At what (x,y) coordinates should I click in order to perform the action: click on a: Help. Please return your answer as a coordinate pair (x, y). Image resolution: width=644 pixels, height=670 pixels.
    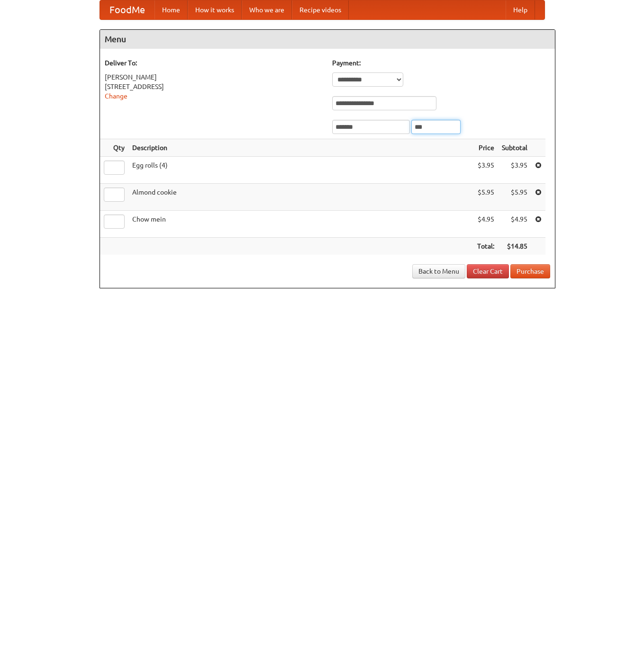
    Looking at the image, I should click on (520, 10).